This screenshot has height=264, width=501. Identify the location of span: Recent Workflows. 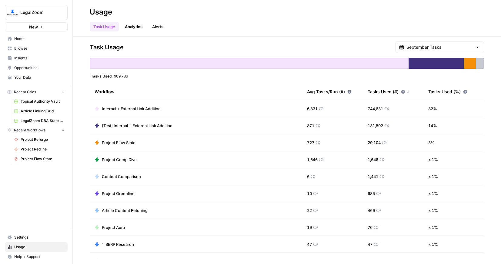
(30, 130).